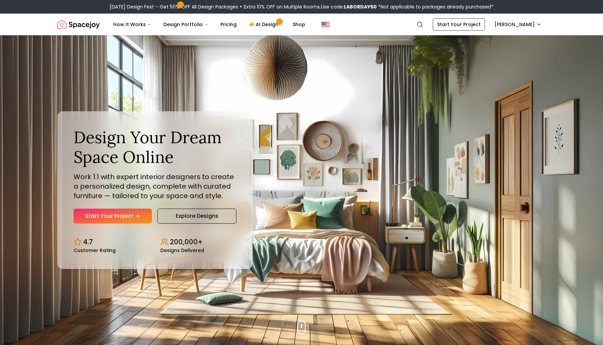  Describe the element at coordinates (299, 24) in the screenshot. I see `a: Shop` at that location.